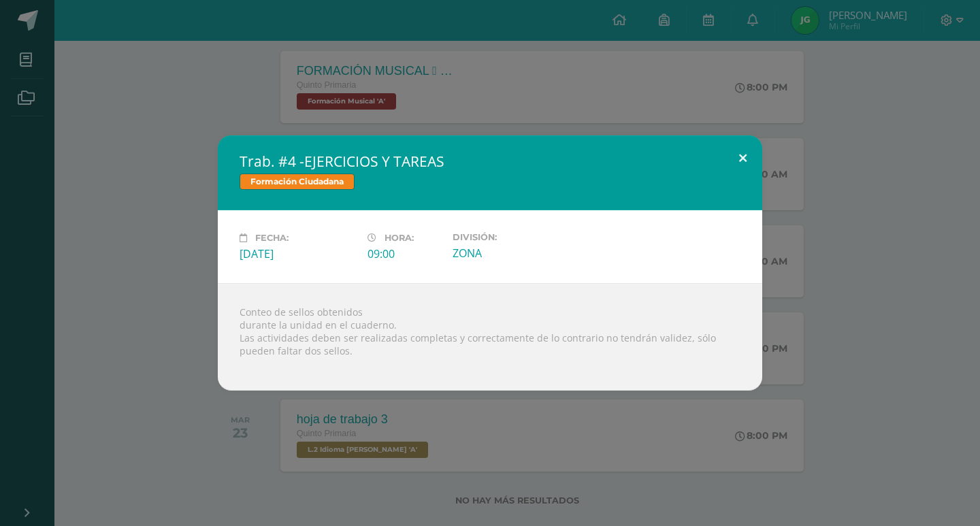 Image resolution: width=980 pixels, height=526 pixels. What do you see at coordinates (297, 182) in the screenshot?
I see `span: Formación Ciudadana` at bounding box center [297, 182].